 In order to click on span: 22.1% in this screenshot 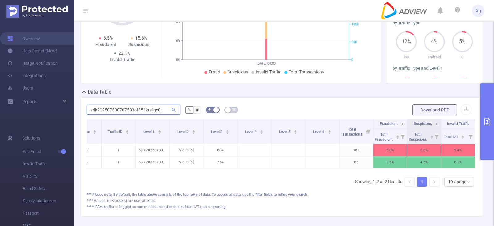, I will do `click(124, 53)`.